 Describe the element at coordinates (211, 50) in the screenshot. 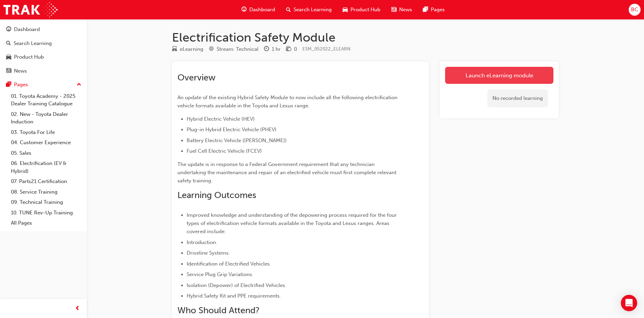

I see `span: target-icon` at that location.